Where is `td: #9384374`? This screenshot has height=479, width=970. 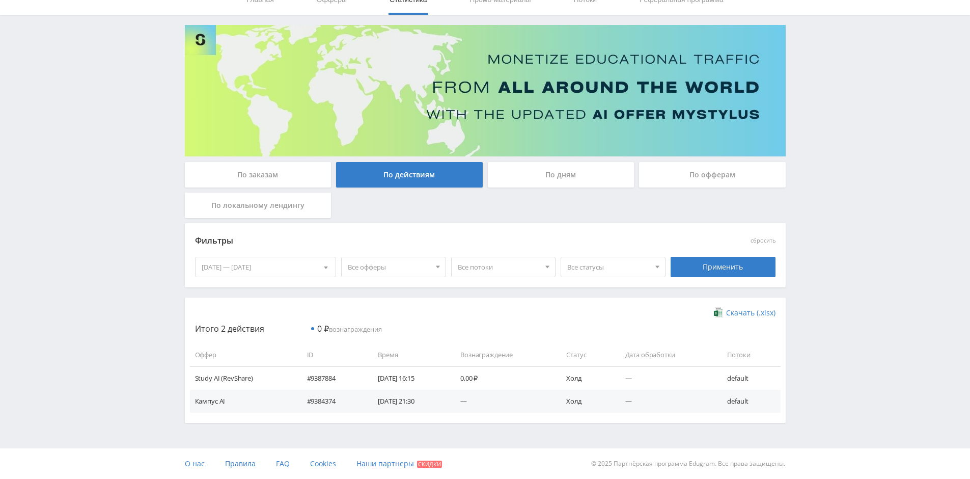
td: #9384374 is located at coordinates (333, 401).